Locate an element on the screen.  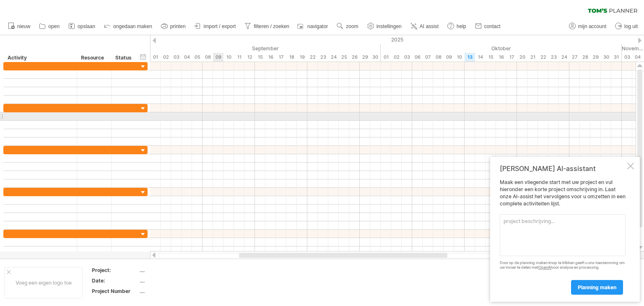
span: mijn account is located at coordinates (592, 27).